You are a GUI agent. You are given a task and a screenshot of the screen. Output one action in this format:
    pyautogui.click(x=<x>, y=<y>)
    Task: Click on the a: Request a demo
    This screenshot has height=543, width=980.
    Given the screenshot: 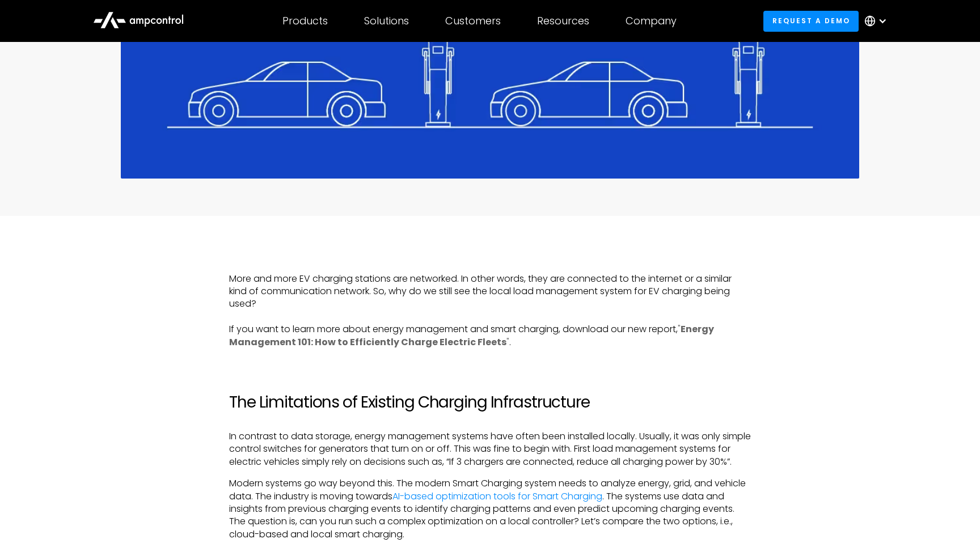 What is the action you would take?
    pyautogui.click(x=810, y=21)
    